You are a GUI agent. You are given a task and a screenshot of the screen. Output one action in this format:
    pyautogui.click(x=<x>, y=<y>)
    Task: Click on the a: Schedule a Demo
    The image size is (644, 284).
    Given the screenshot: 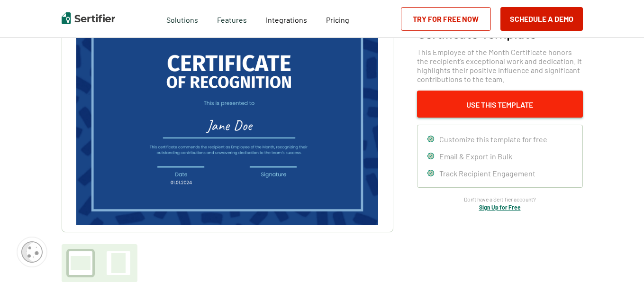 What is the action you would take?
    pyautogui.click(x=542, y=19)
    